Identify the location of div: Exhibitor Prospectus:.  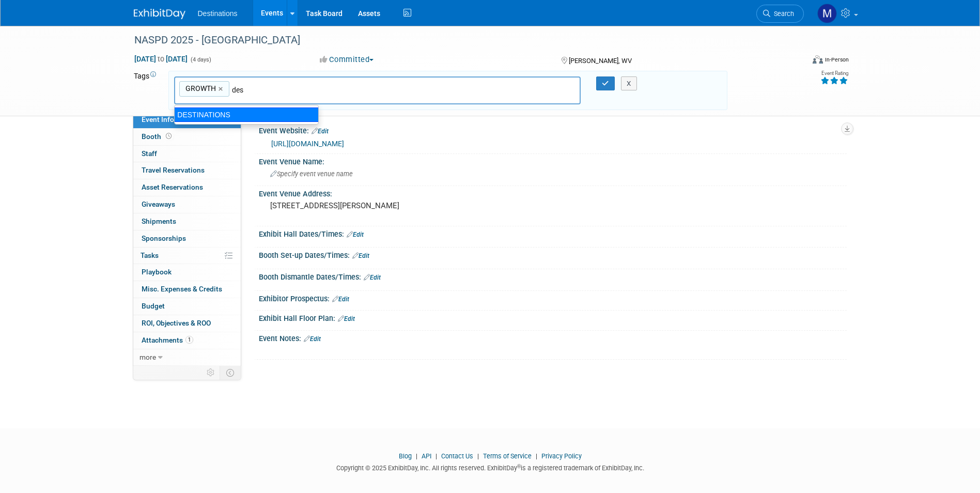
(553, 298).